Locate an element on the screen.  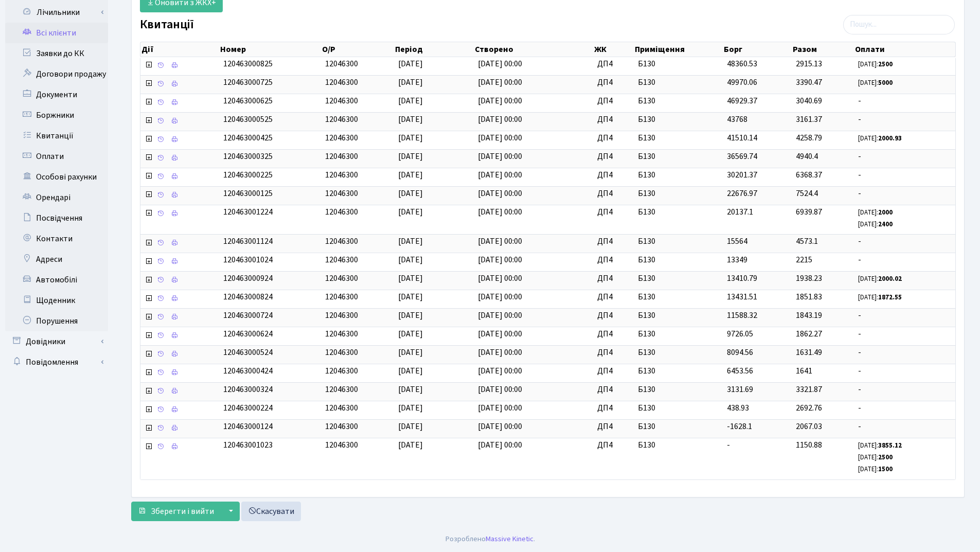
span: 43768 is located at coordinates (738, 119).